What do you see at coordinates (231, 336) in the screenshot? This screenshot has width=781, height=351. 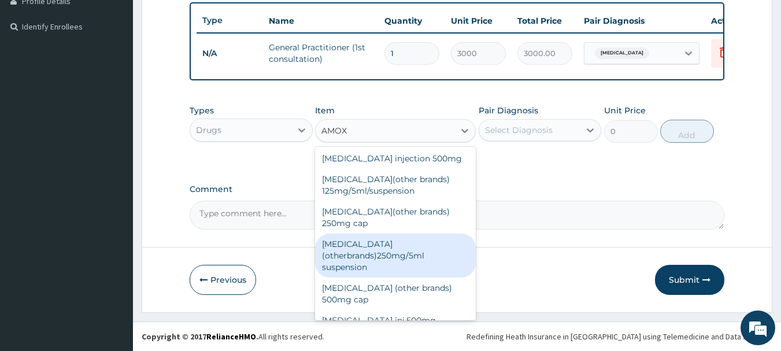 I see `a: RelianceHMO` at bounding box center [231, 336].